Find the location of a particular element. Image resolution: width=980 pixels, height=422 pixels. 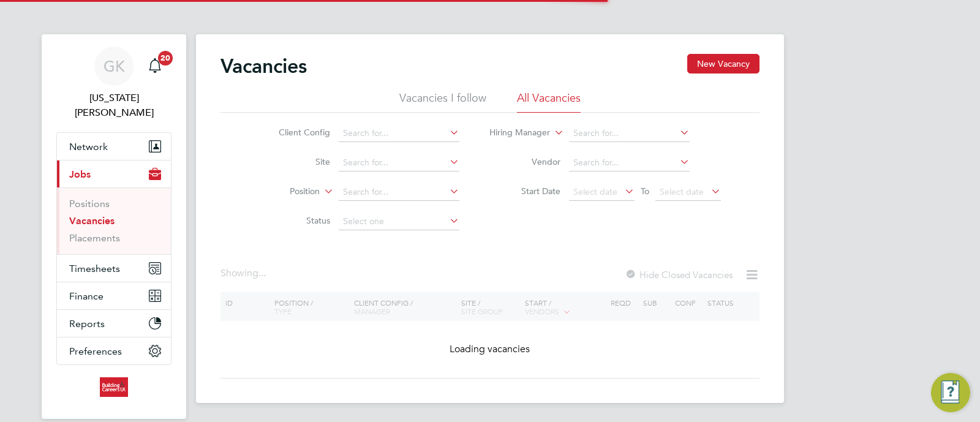

label: Hide Closed Vacancies is located at coordinates (678, 274).